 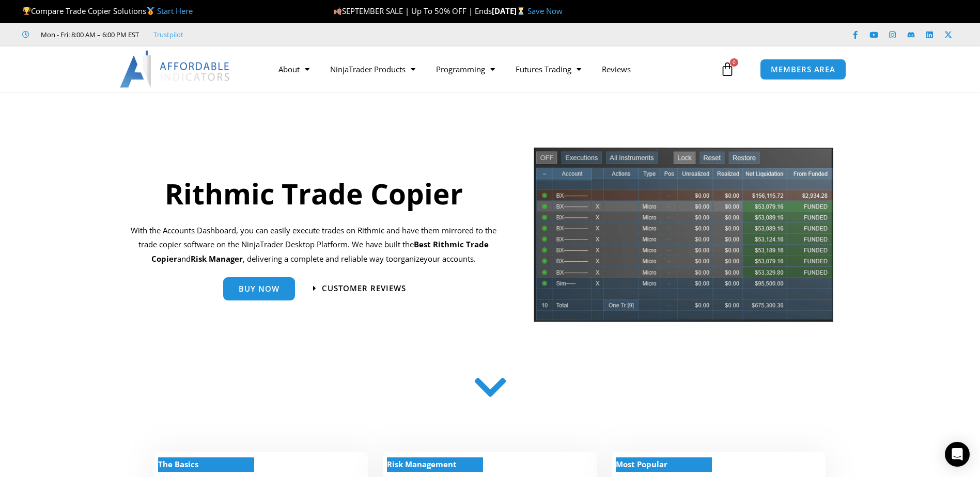 I want to click on a: 0, so click(x=728, y=69).